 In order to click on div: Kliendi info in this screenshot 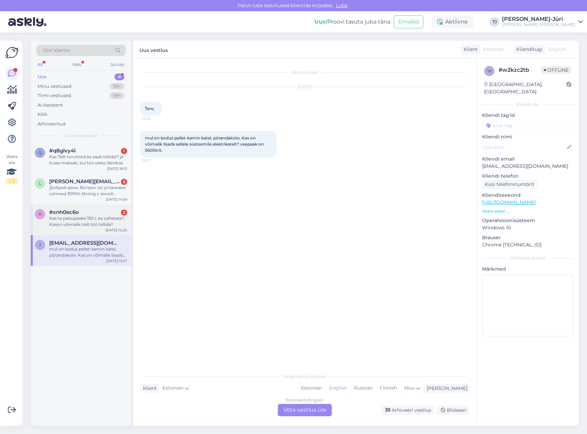, I will do `click(527, 104)`.